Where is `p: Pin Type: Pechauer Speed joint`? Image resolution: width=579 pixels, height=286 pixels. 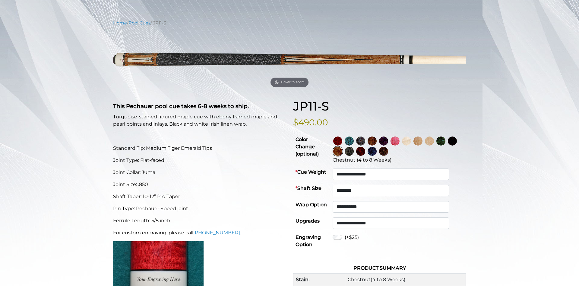 p: Pin Type: Pechauer Speed joint is located at coordinates (199, 208).